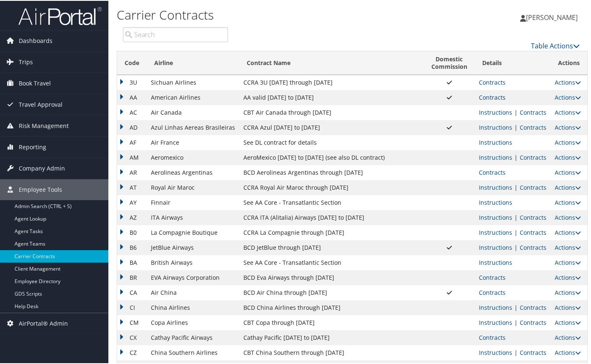 The height and width of the screenshot is (364, 591). I want to click on td: British Airways, so click(193, 262).